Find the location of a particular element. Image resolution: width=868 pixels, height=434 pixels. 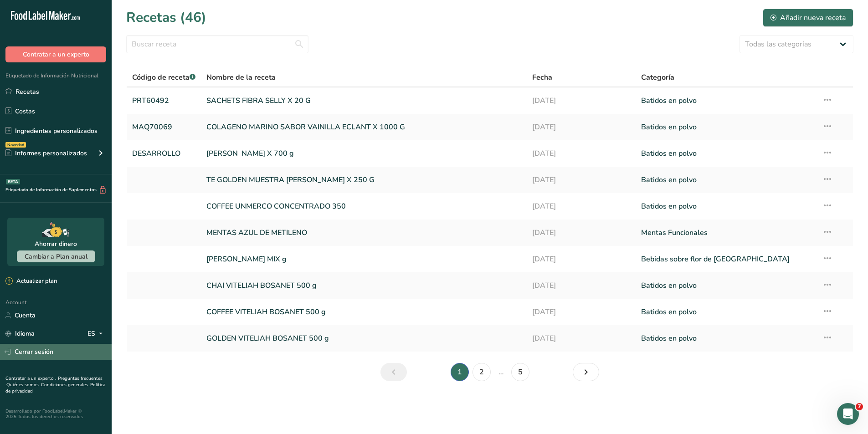

a: MAQ70069 is located at coordinates (163, 127).